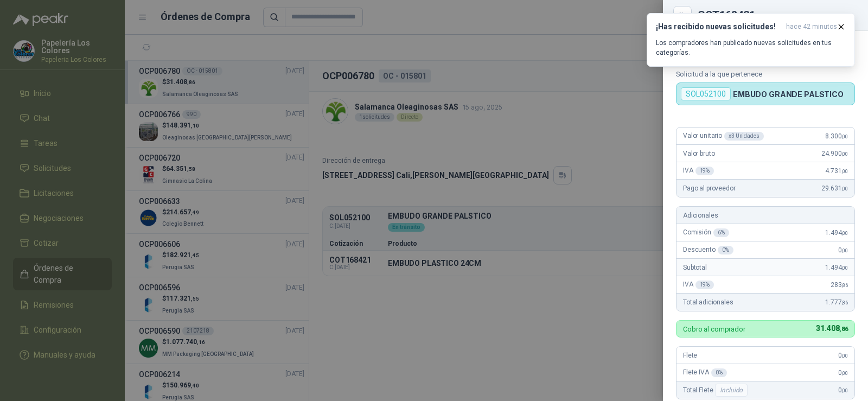 This screenshot has width=868, height=401. I want to click on span: Total Flete, so click(717, 390).